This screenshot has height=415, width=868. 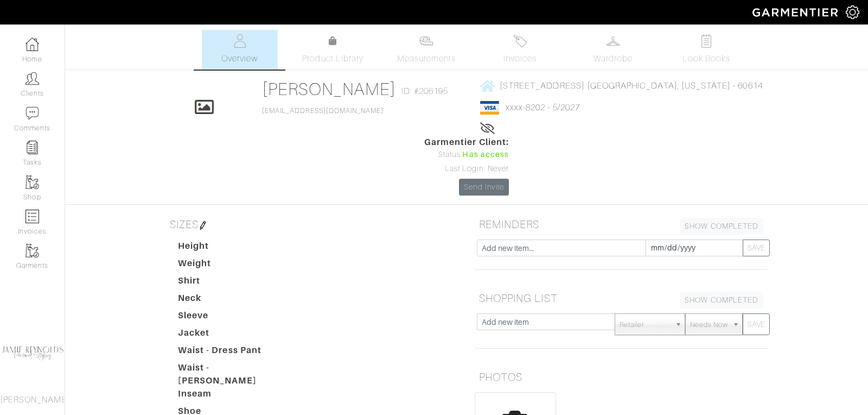 I want to click on img: comment-icon-a0a6a9ef722e966f86d9cbdc48e553b5cf19dbc54f86b18d962a5391bc8f6eb6.png, so click(x=32, y=113).